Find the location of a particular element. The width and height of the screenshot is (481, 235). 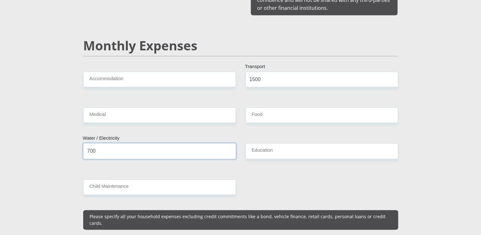

input: Expenses - Education is located at coordinates (322, 151).